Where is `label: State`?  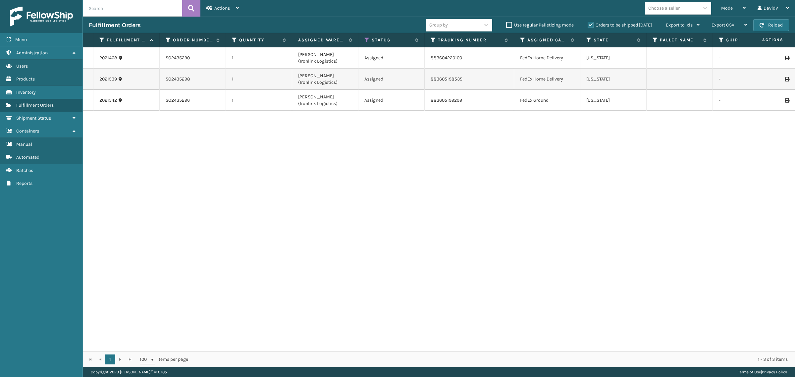
label: State is located at coordinates (613, 40).